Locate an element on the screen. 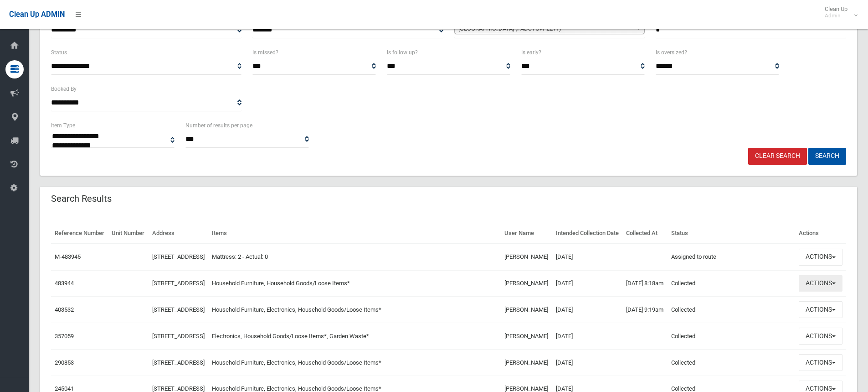 The width and height of the screenshot is (868, 392). small: Admin is located at coordinates (836, 15).